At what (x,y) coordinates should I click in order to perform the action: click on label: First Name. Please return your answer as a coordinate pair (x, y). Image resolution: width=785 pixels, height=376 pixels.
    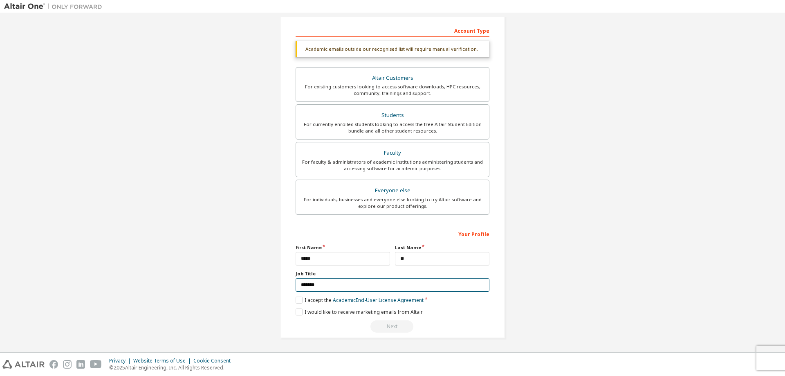
    Looking at the image, I should click on (343, 247).